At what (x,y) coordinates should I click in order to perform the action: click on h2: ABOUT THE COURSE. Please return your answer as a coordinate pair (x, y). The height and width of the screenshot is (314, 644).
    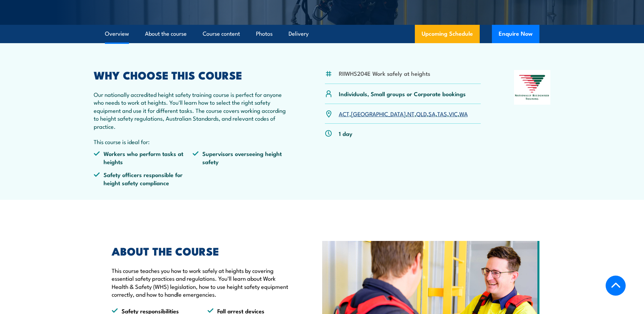
    Looking at the image, I should click on (202, 251).